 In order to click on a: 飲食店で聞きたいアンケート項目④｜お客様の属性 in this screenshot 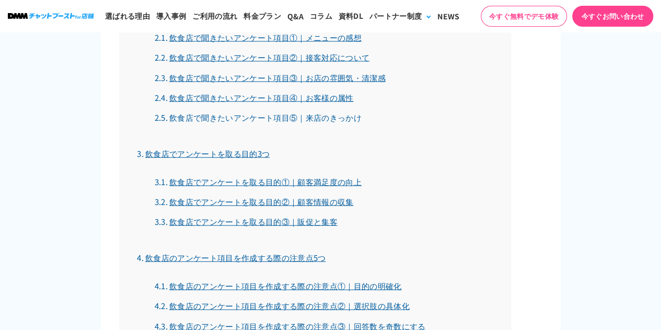, I will do `click(254, 97)`.